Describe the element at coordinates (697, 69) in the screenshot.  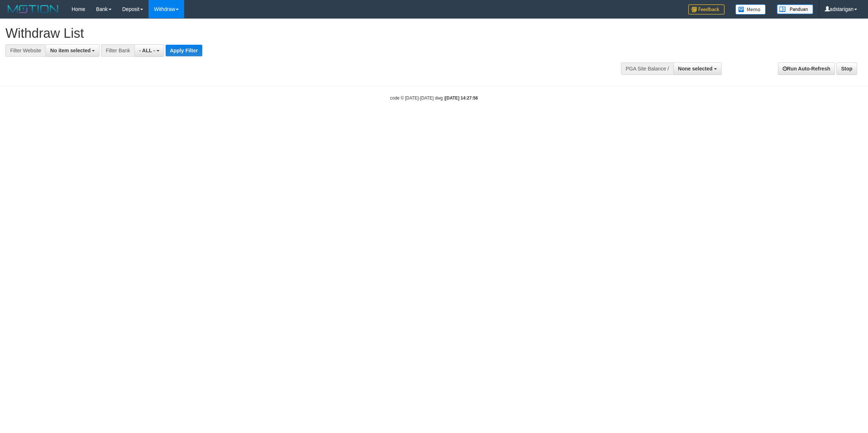
I see `button: None selected` at that location.